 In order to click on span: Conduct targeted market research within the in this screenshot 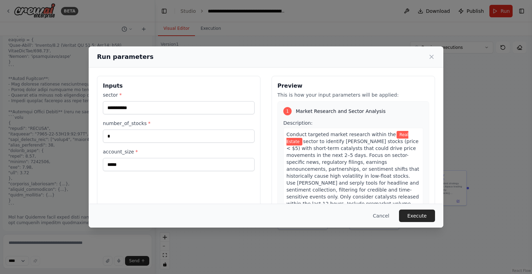, I will do `click(341, 134)`.